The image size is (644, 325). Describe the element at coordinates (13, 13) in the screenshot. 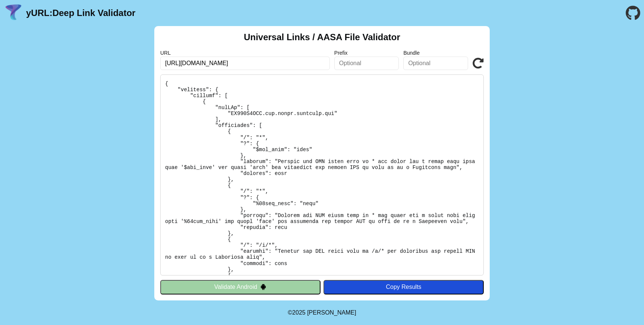

I see `img: yURL Logo` at that location.